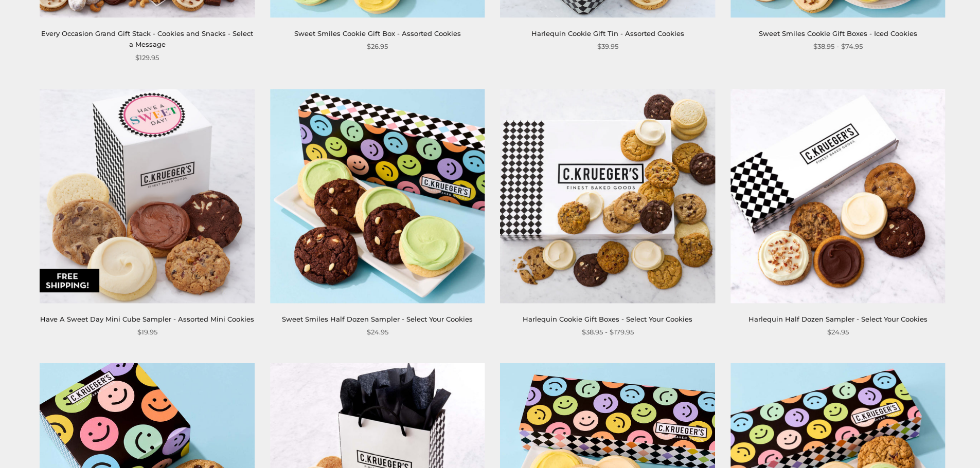  What do you see at coordinates (377, 46) in the screenshot?
I see `span: $26.95` at bounding box center [377, 46].